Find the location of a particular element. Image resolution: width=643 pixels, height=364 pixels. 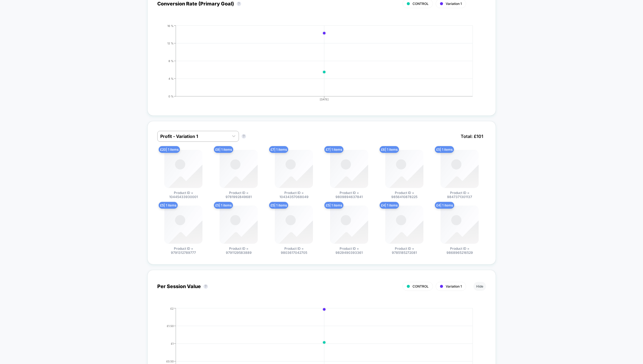

span: Product ID = 9781992849681 is located at coordinates (238, 195).